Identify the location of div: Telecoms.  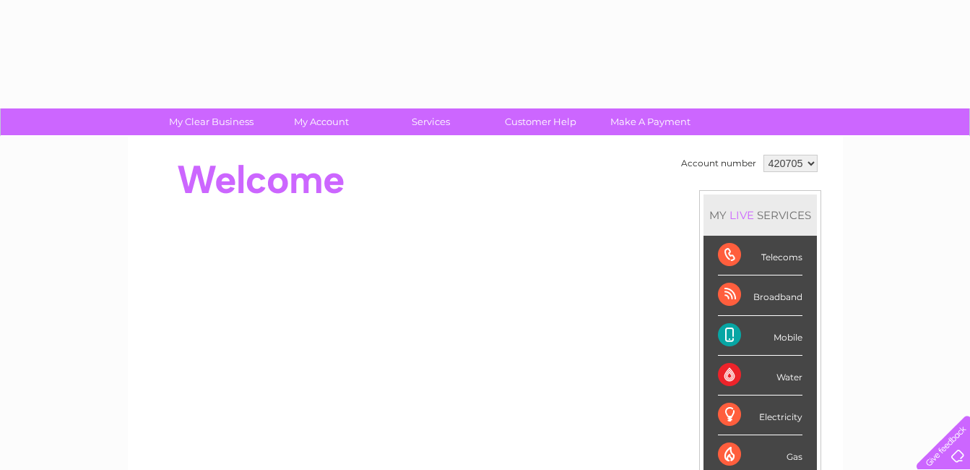
(760, 255).